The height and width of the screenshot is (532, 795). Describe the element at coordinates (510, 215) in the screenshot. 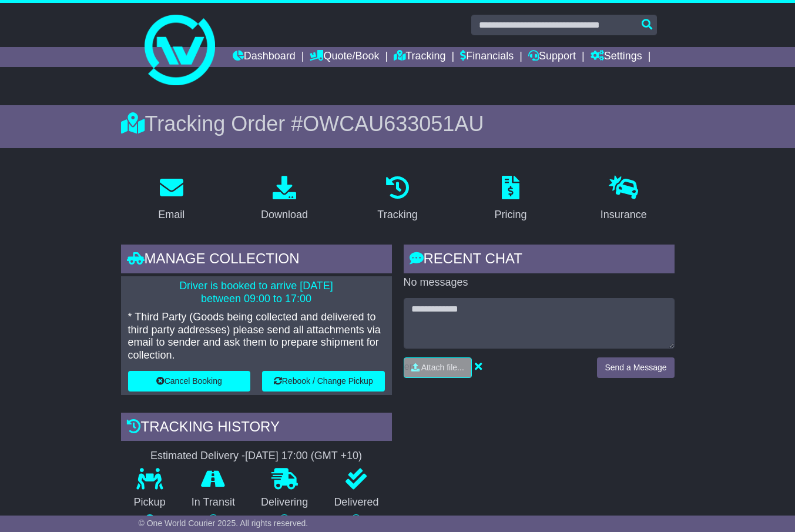

I see `div: Pricing` at that location.